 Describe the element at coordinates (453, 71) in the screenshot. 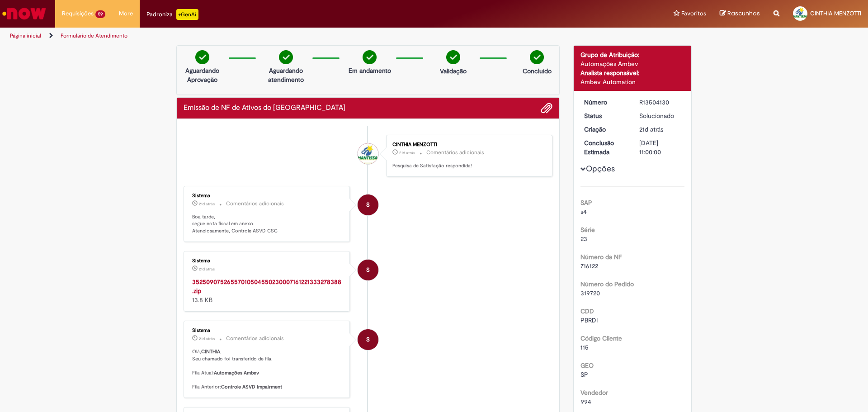

I see `p: Validação` at that location.